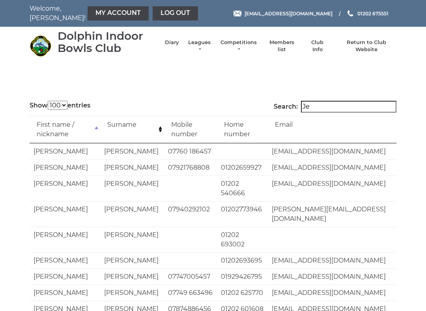  What do you see at coordinates (348, 107) in the screenshot?
I see `input: Search:` at bounding box center [348, 107].